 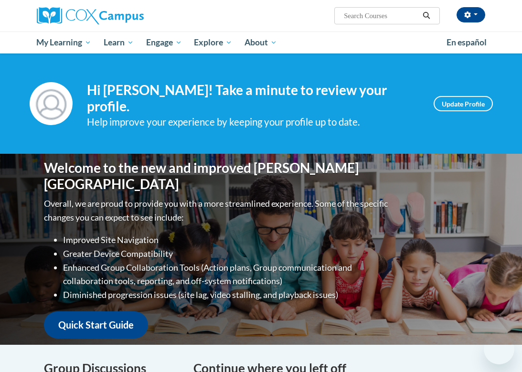 I want to click on span: About, so click(x=261, y=42).